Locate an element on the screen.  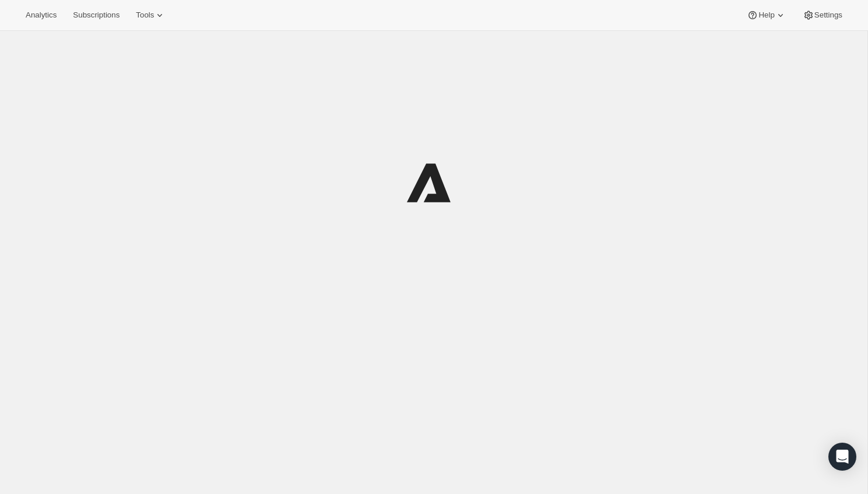
span: Tools is located at coordinates (144, 15).